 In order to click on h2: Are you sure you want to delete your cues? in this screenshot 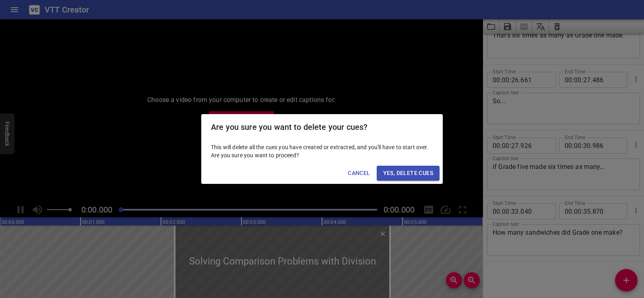, I will do `click(322, 127)`.